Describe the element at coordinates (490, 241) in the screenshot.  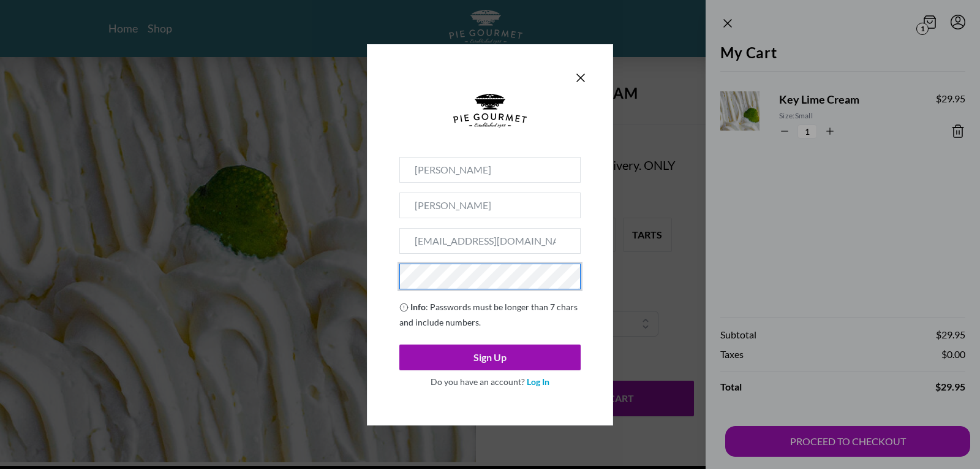
I see `input: Email` at that location.